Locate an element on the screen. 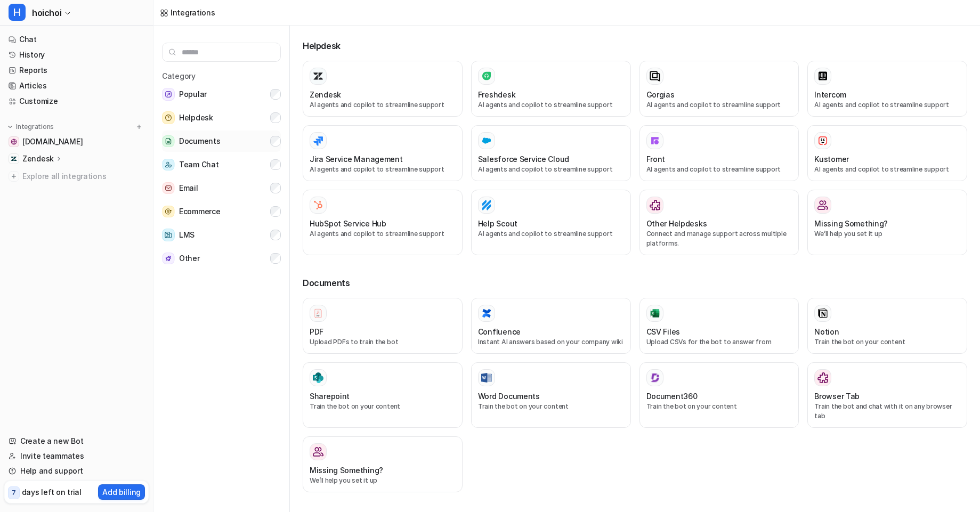  span: Team Chat is located at coordinates (199, 164).